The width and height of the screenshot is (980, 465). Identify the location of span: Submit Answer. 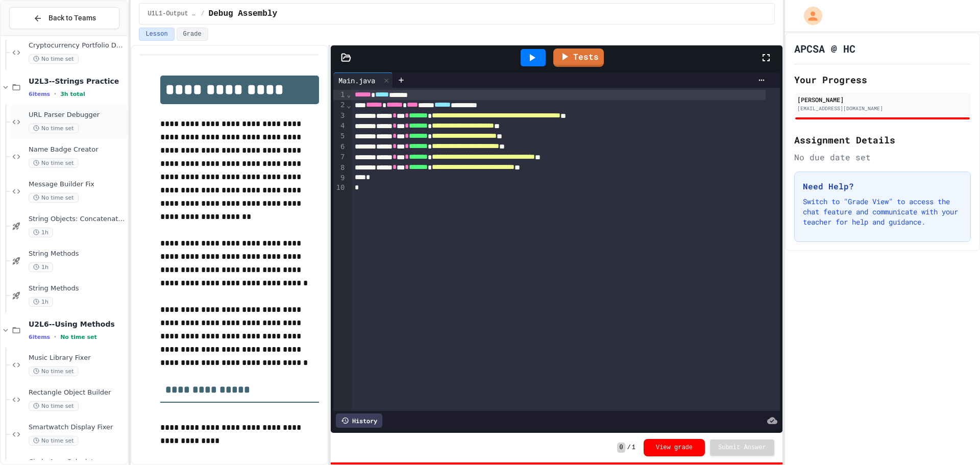
(743, 447).